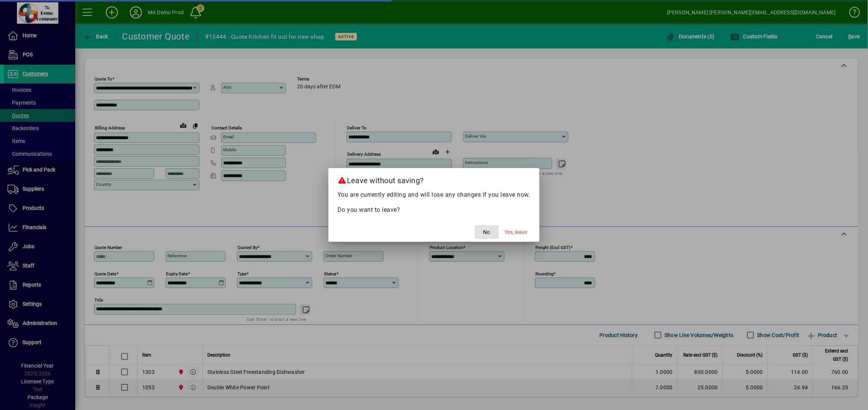  Describe the element at coordinates (434, 210) in the screenshot. I see `p: Do you want to leave?` at that location.